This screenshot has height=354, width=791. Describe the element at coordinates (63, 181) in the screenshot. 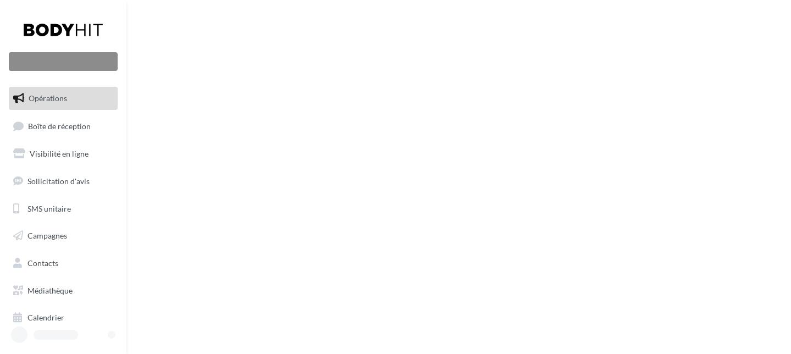

I see `a: Sollicitation d'avis` at that location.